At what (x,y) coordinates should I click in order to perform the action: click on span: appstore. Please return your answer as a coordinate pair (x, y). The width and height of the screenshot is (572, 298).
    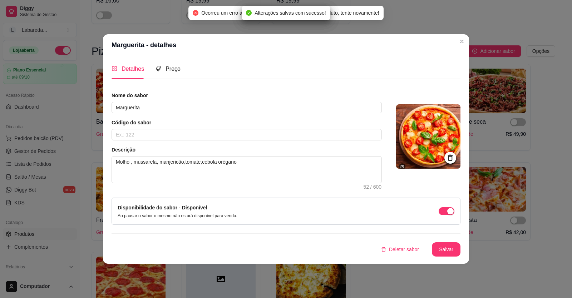
    Looking at the image, I should click on (114, 69).